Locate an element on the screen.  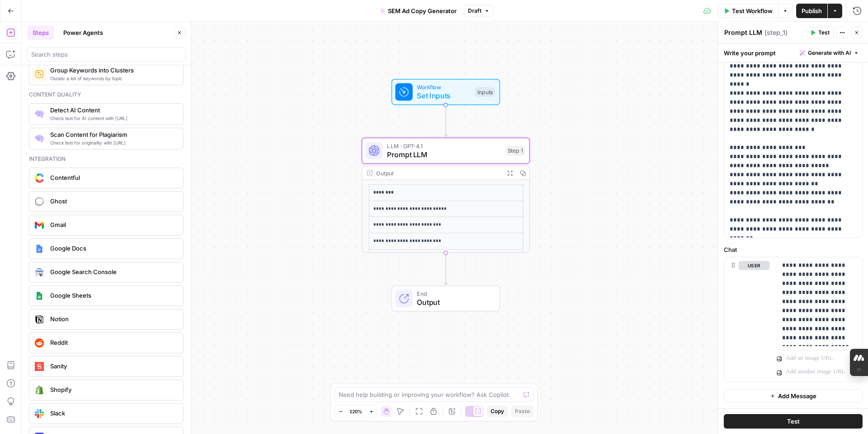
div: Recent message is located at coordinates (90, 118).